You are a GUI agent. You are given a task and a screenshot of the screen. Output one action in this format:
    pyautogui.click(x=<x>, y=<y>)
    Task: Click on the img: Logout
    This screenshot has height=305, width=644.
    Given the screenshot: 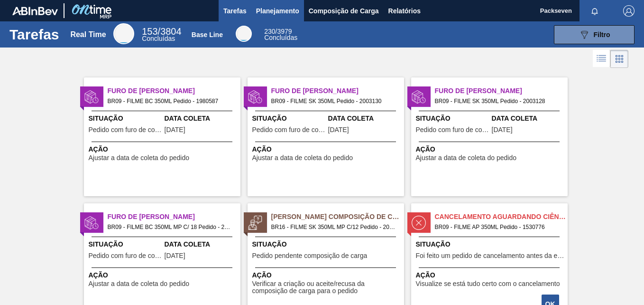 What is the action you would take?
    pyautogui.click(x=629, y=11)
    